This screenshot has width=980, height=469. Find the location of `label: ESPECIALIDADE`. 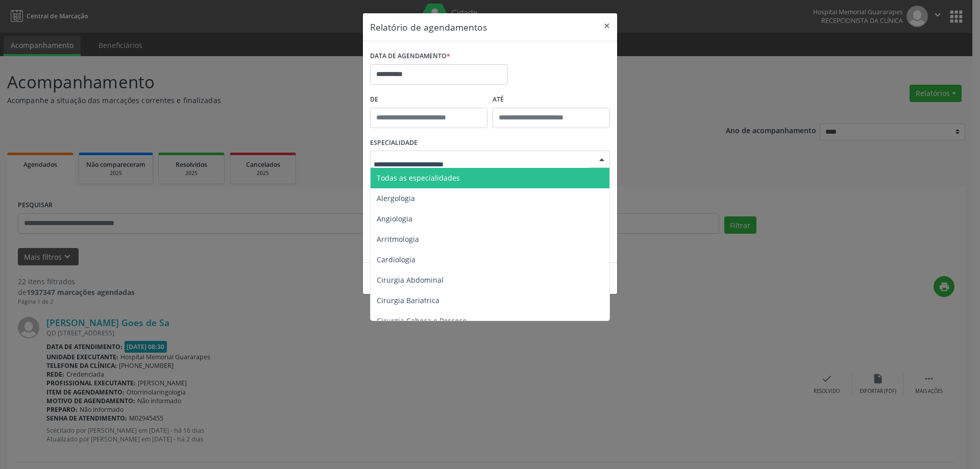

label: ESPECIALIDADE is located at coordinates (393, 143).